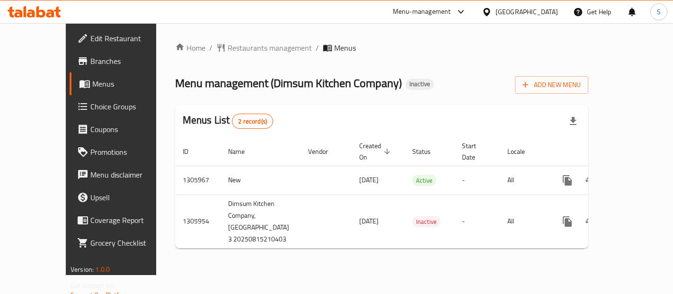 The image size is (673, 294). I want to click on span: Edit Restaurant, so click(130, 38).